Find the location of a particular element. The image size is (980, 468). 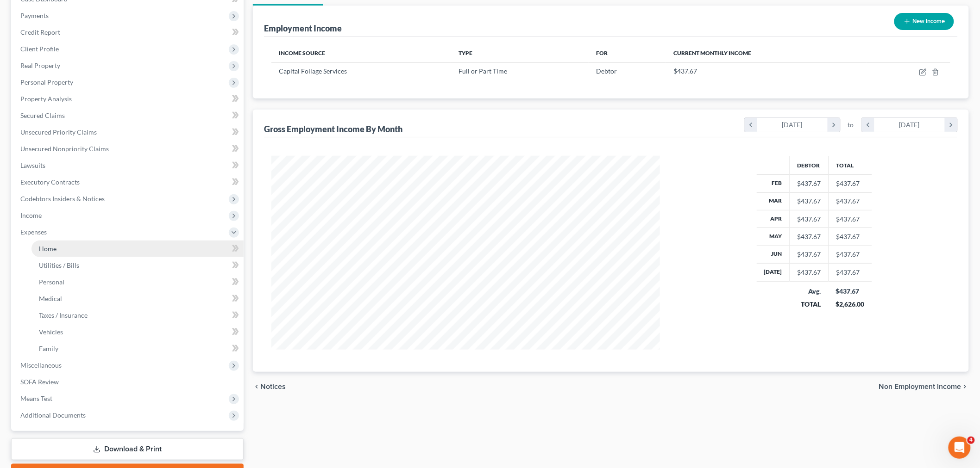

span: Notices is located at coordinates (273, 387).